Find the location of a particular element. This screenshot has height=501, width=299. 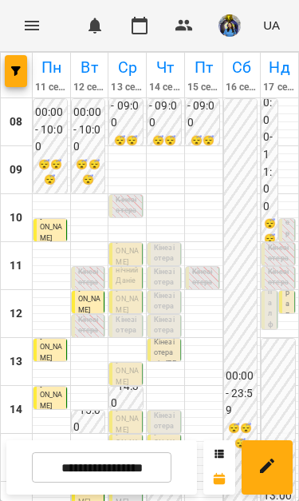

h6: 15 серп is located at coordinates (204, 87).